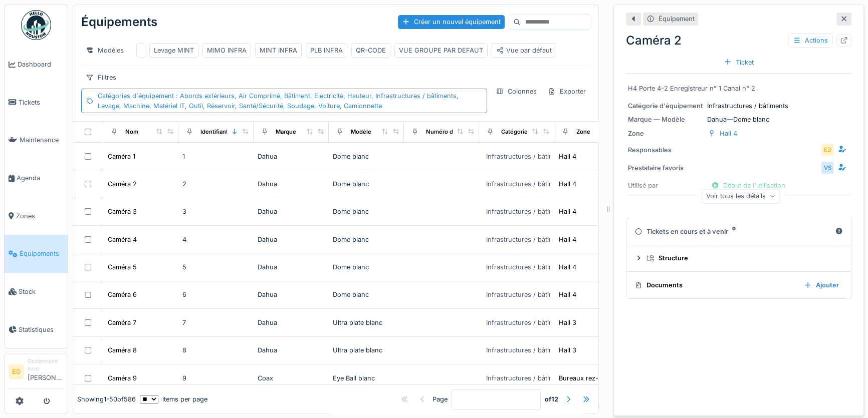 This screenshot has height=418, width=868. I want to click on span: Statistiques, so click(41, 330).